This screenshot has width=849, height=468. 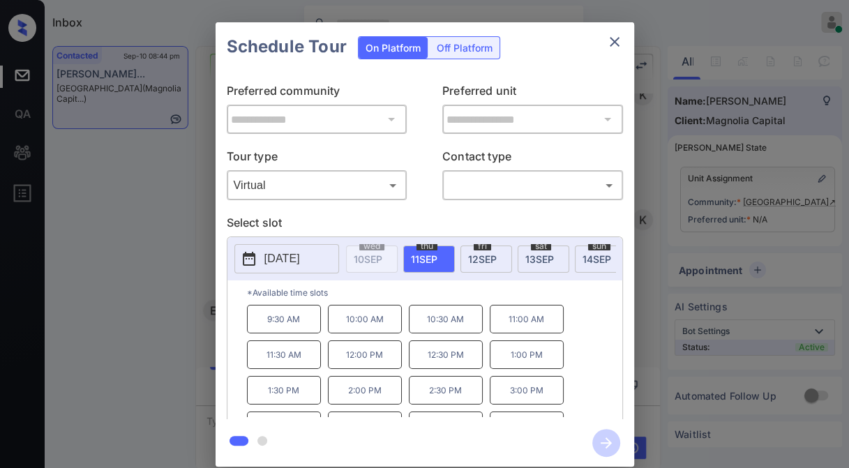 What do you see at coordinates (393, 47) in the screenshot?
I see `div: On Platform` at bounding box center [393, 47].